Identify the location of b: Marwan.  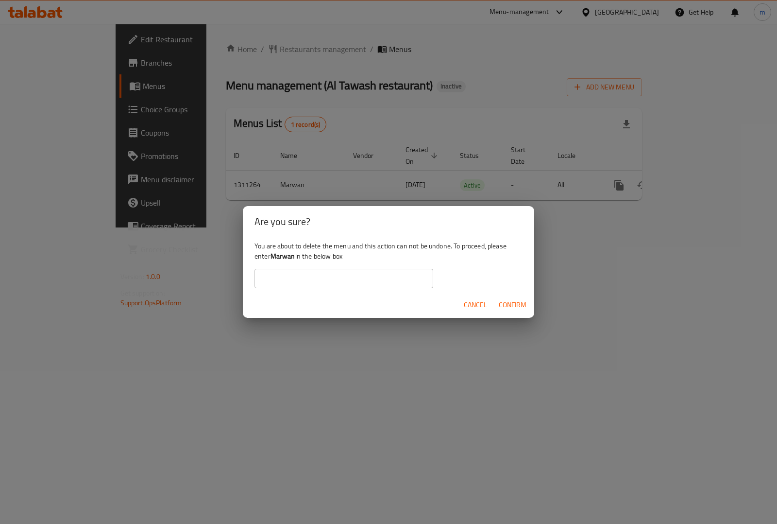
(283, 256).